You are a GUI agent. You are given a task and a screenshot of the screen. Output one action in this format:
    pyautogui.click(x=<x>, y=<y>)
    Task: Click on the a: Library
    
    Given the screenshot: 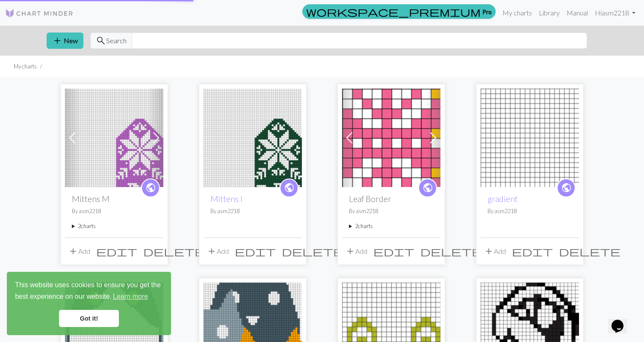 What is the action you would take?
    pyautogui.click(x=549, y=13)
    